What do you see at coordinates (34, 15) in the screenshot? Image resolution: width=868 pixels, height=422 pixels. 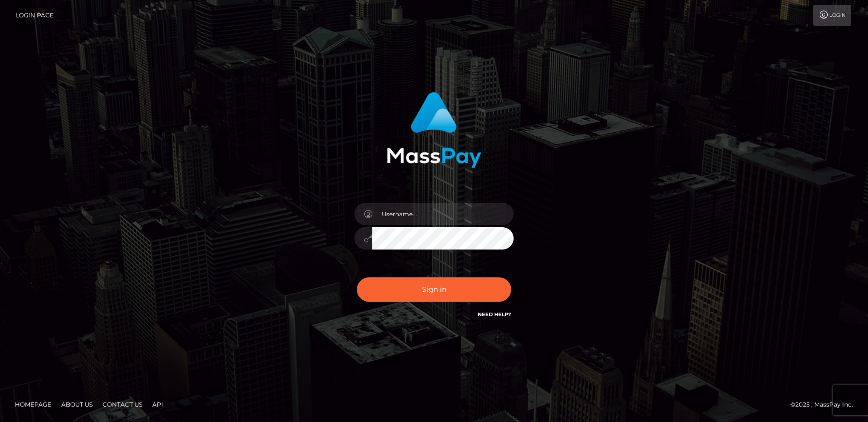 I see `a: Login Page` at bounding box center [34, 15].